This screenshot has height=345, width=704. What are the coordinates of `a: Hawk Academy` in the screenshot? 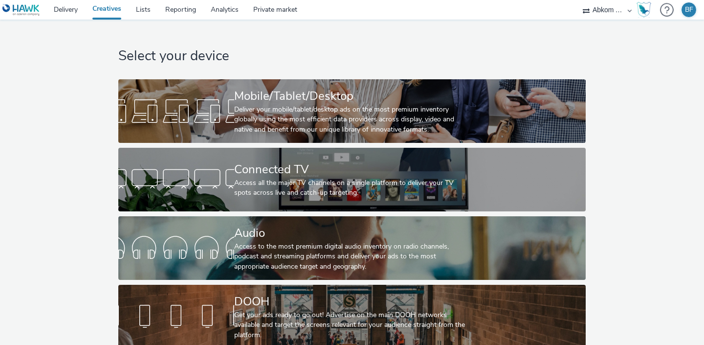 It's located at (646, 10).